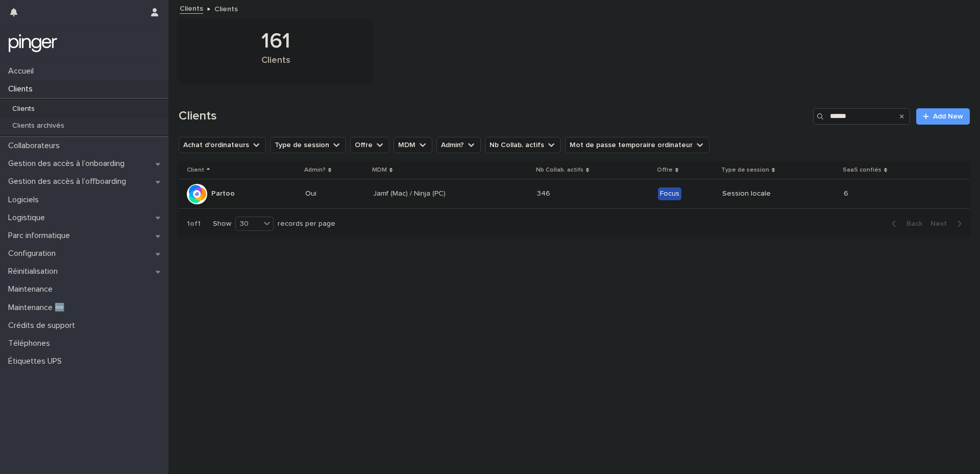 The width and height of the screenshot is (980, 474). I want to click on input: Search, so click(862, 116).